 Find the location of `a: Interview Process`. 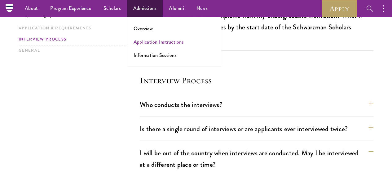

a: Interview Process is located at coordinates (77, 39).